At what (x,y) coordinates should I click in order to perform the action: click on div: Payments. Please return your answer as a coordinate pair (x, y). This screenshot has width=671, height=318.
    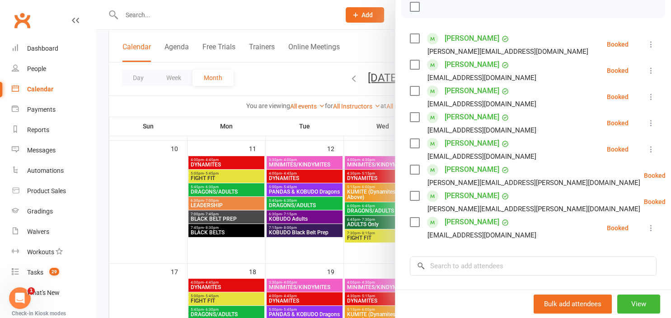
    Looking at the image, I should click on (41, 109).